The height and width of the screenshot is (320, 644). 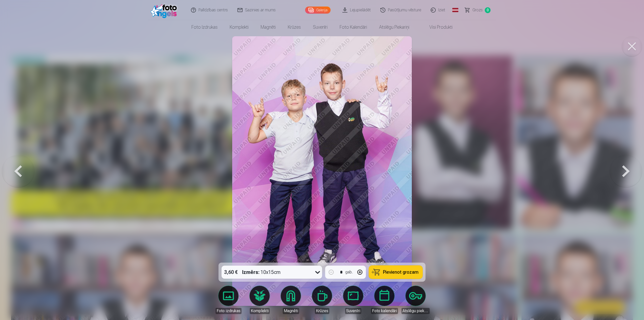 I want to click on img: /fa1, so click(x=165, y=10).